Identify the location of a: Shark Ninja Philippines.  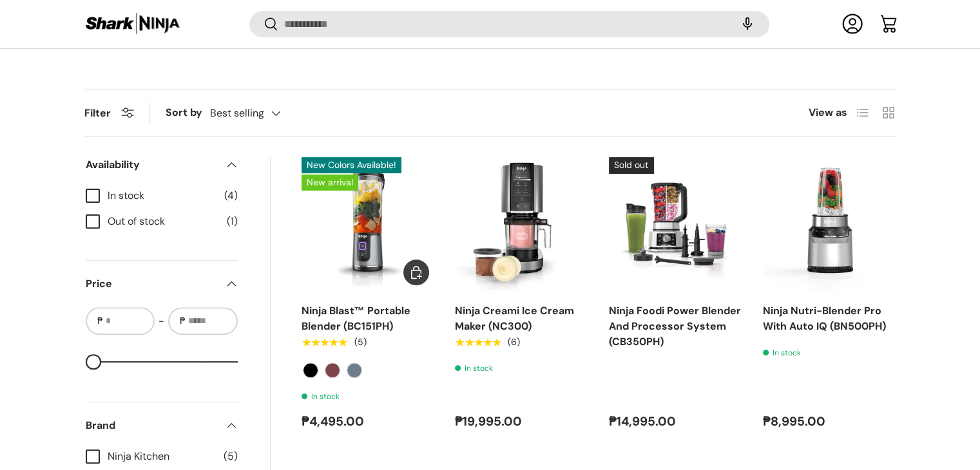
(133, 24).